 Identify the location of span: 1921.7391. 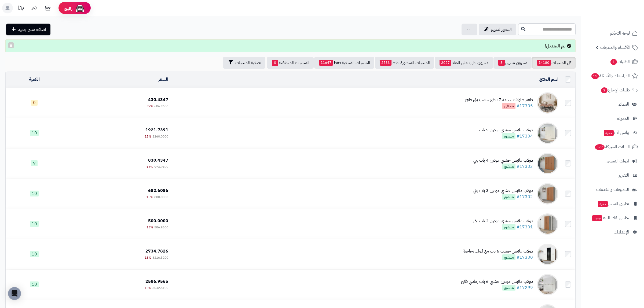
(157, 130).